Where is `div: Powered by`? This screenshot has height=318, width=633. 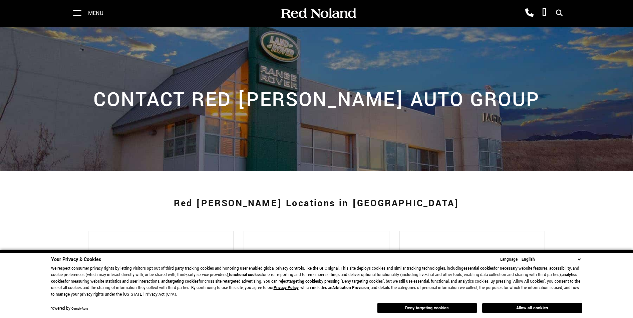
div: Powered by is located at coordinates (69, 309).